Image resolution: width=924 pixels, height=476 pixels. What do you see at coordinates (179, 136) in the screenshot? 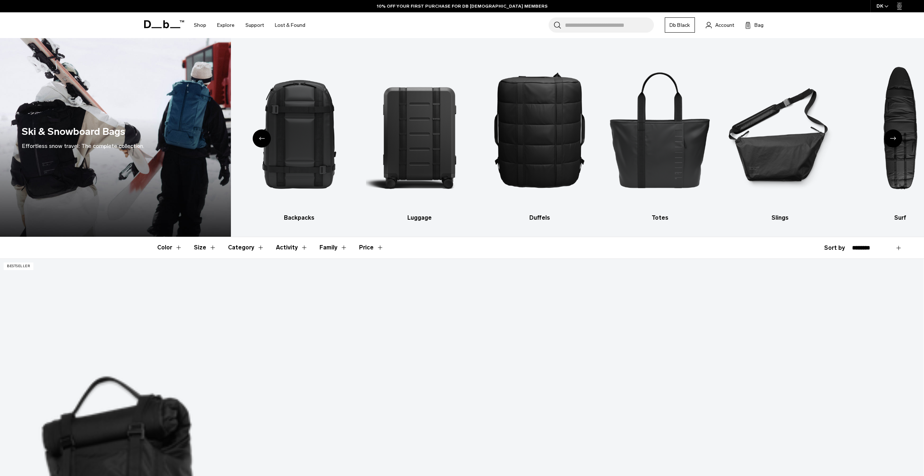
I see `li: 1 / 10` at bounding box center [179, 136].